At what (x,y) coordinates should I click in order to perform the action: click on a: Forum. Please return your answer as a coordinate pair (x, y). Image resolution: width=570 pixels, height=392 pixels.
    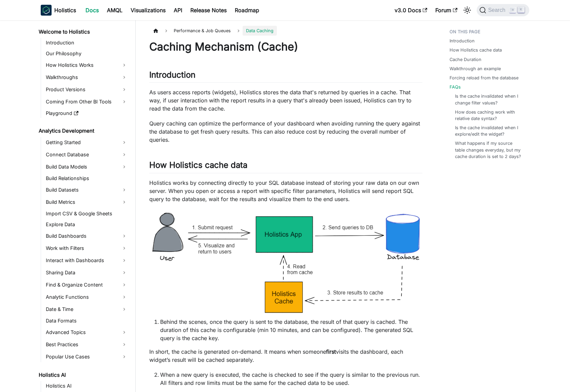
    Looking at the image, I should click on (446, 10).